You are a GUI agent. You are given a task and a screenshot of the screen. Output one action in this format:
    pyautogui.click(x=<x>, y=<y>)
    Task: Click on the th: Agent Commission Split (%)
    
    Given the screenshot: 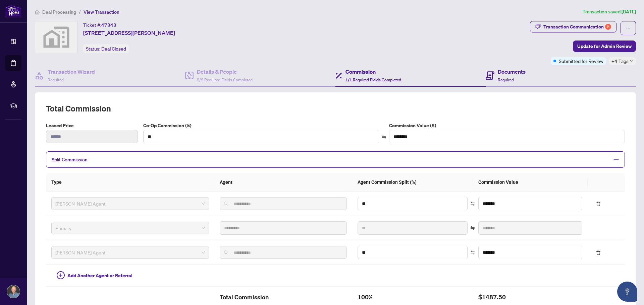 What is the action you would take?
    pyautogui.click(x=413, y=182)
    